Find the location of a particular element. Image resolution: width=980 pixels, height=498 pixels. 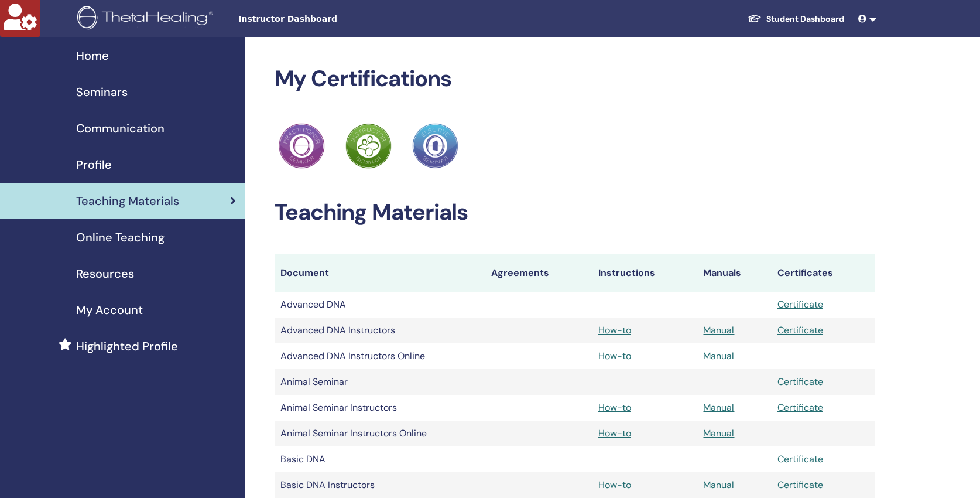

a: Student Dashboard is located at coordinates (795, 19).